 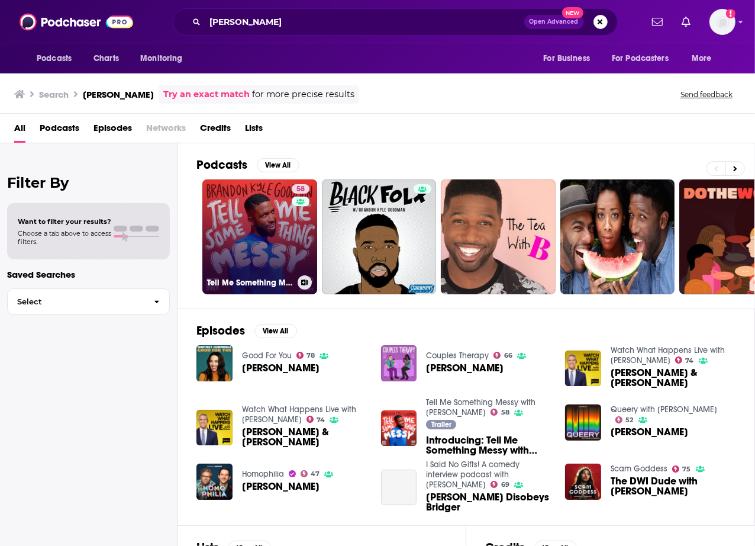 I want to click on a: Charts, so click(x=106, y=59).